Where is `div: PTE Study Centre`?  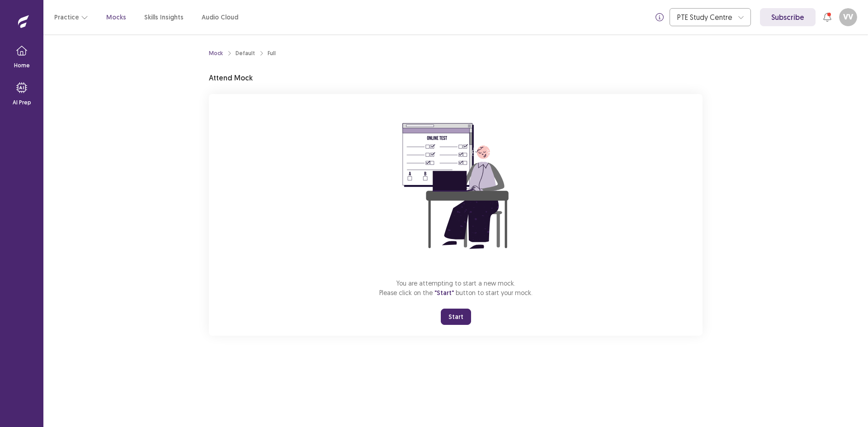 div: PTE Study Centre is located at coordinates (705, 17).